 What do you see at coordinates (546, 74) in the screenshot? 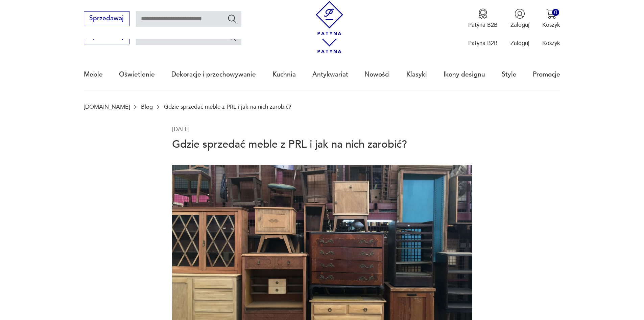
I see `a: Promocje` at bounding box center [546, 74].